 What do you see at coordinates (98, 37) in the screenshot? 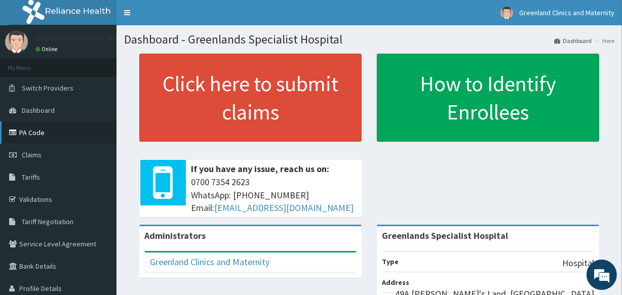
I see `p: Greenland Clinics and Maternity` at bounding box center [98, 37].